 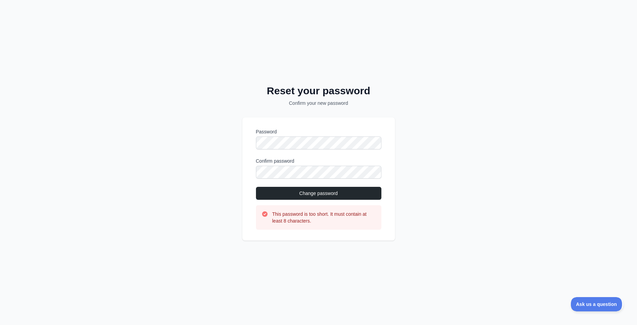 What do you see at coordinates (324, 218) in the screenshot?
I see `h3: This password is too short. It must contain at least 8 characters.` at bounding box center [324, 218].